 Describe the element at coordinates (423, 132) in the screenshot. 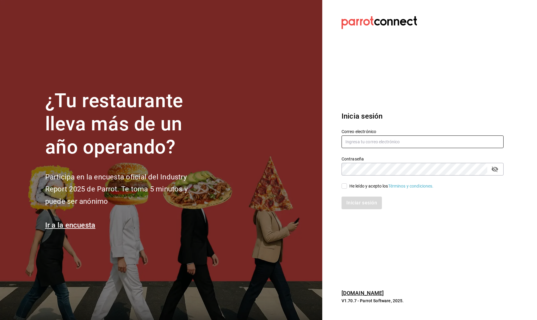

I see `label: Correo electrónico` at that location.